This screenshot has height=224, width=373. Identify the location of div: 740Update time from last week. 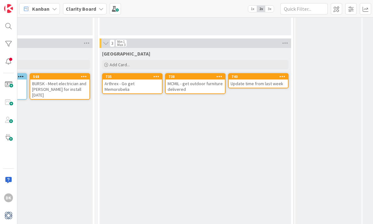
(258, 81).